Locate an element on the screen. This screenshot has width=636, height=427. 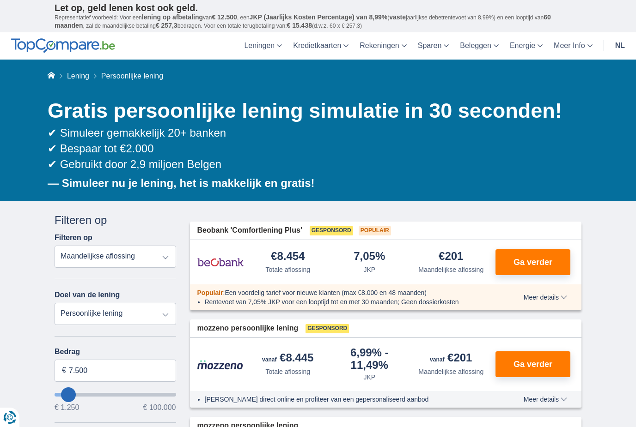
span: € 100.000 is located at coordinates (159, 408).